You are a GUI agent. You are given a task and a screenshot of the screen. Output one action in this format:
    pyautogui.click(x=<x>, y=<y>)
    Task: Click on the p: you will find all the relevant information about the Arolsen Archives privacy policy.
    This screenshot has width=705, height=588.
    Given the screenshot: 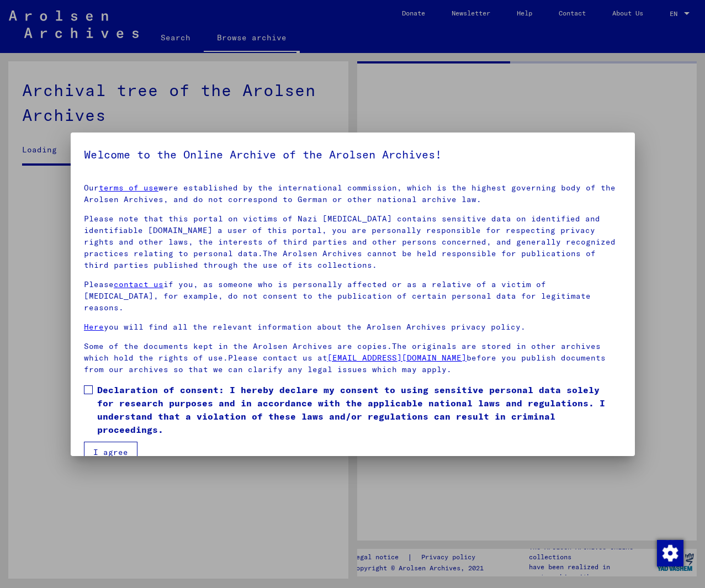 What is the action you would take?
    pyautogui.click(x=352, y=326)
    